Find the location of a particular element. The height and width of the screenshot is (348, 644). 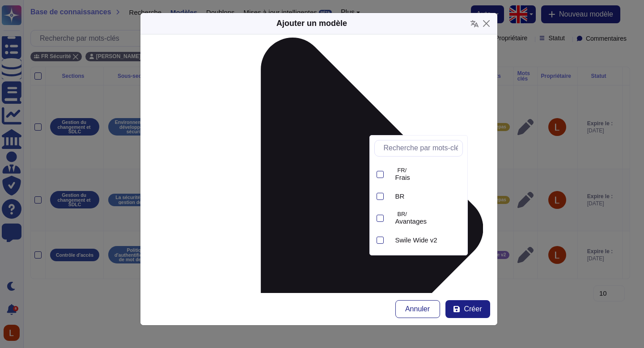

button: Annuler is located at coordinates (418, 309).